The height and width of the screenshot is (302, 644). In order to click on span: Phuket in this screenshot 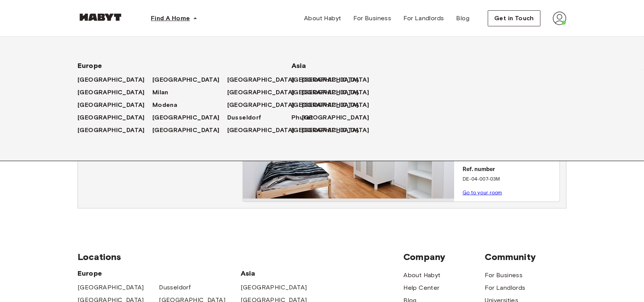, I will do `click(302, 117)`.